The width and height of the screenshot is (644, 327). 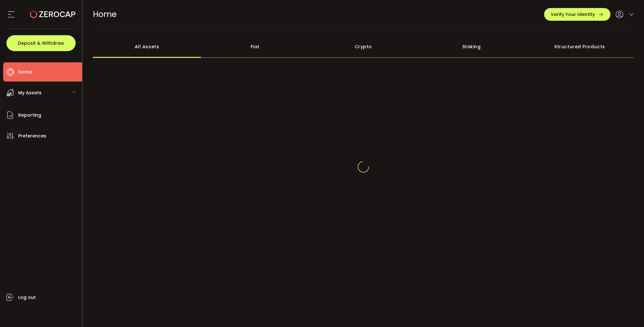 I want to click on div: Structured Products, so click(x=579, y=46).